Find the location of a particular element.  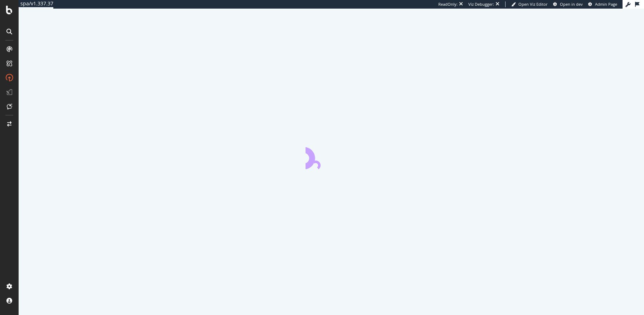

div: ReadOnly: is located at coordinates (448, 4).